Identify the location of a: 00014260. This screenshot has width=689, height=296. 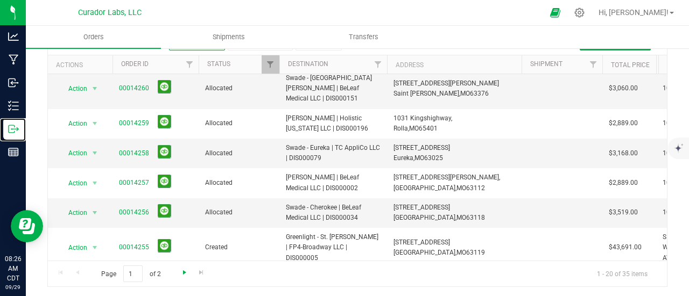
(134, 88).